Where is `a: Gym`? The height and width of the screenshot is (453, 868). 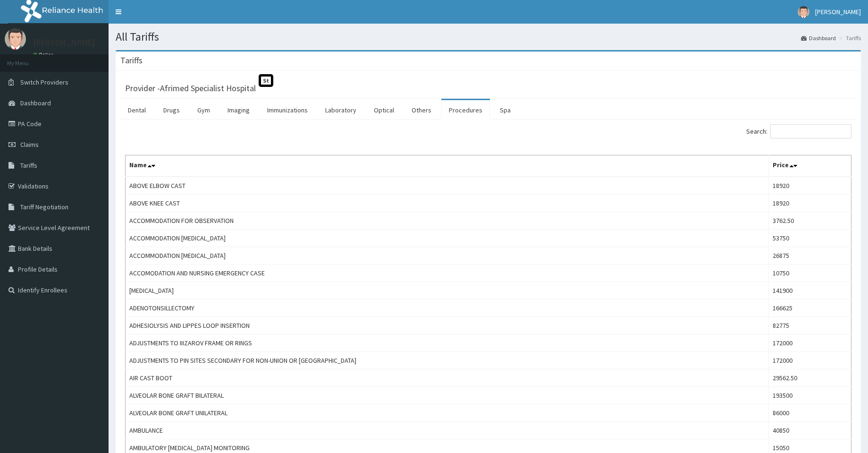
a: Gym is located at coordinates (204, 110).